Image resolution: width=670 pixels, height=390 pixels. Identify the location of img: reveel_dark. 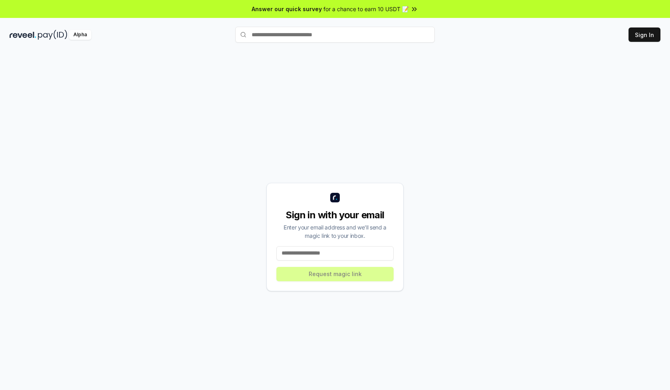
(23, 35).